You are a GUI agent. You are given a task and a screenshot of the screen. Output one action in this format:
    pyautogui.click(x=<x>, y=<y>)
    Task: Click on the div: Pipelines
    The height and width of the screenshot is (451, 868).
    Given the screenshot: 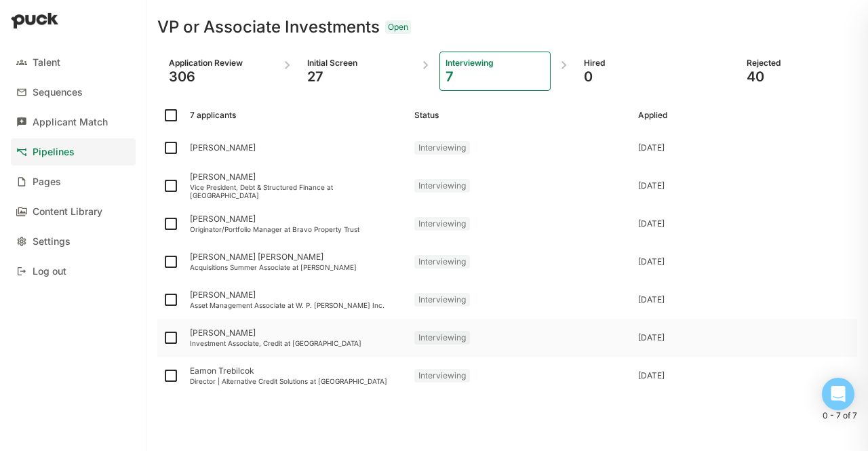 What is the action you would take?
    pyautogui.click(x=53, y=152)
    